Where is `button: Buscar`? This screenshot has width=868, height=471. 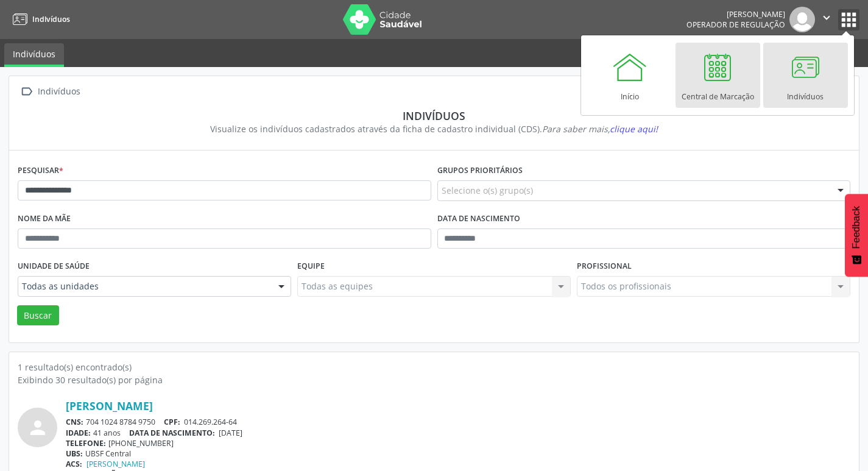
button: Buscar is located at coordinates (38, 316).